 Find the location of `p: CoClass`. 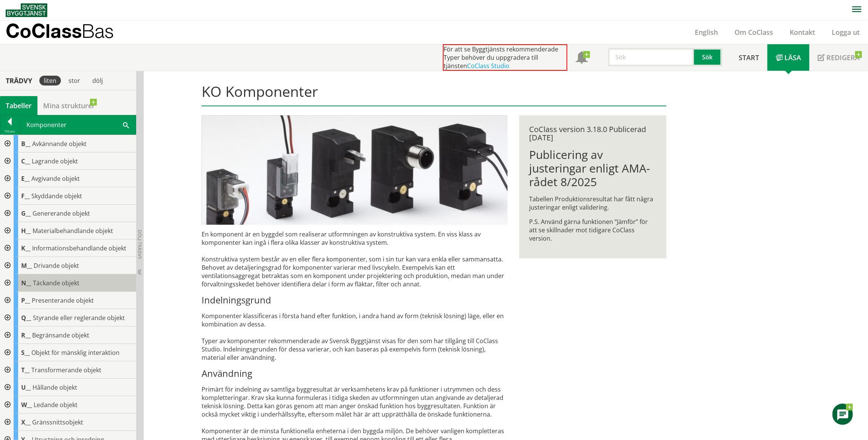

p: CoClass is located at coordinates (60, 30).